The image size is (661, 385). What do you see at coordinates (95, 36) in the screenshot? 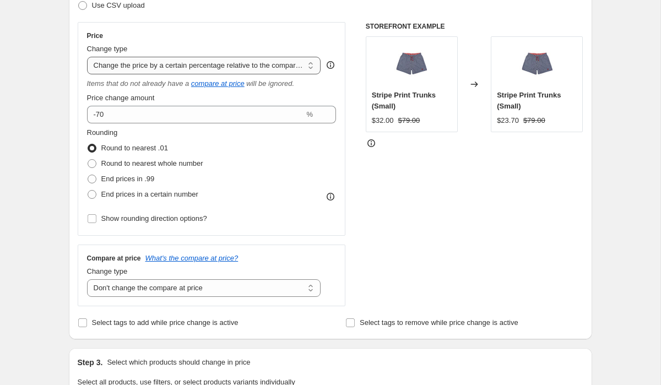
I see `h3: Price` at bounding box center [95, 36].